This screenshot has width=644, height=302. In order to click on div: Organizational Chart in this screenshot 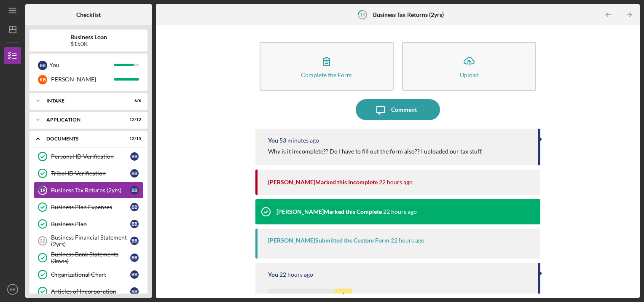, I will do `click(91, 274)`.